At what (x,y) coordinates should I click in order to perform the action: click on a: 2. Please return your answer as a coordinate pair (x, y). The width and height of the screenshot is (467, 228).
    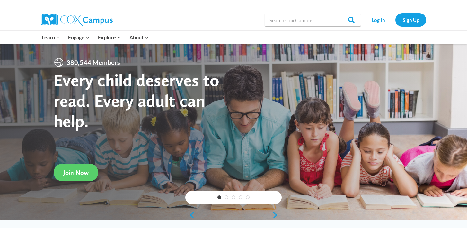
    Looking at the image, I should click on (227, 197).